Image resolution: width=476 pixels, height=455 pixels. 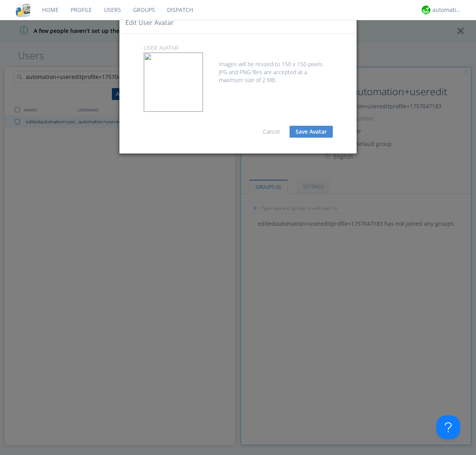 What do you see at coordinates (311, 131) in the screenshot?
I see `button: Save Avatar` at bounding box center [311, 131].